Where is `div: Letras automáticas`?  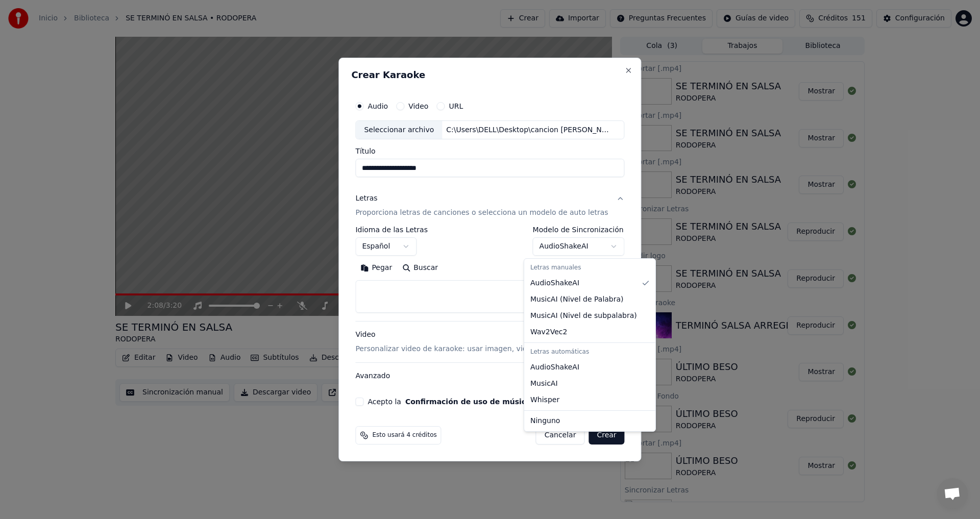 div: Letras automáticas is located at coordinates (589, 352).